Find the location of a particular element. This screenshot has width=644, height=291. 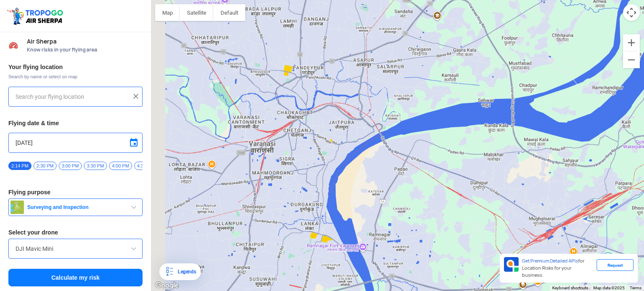

button: Show satellite imagery is located at coordinates (197, 13).